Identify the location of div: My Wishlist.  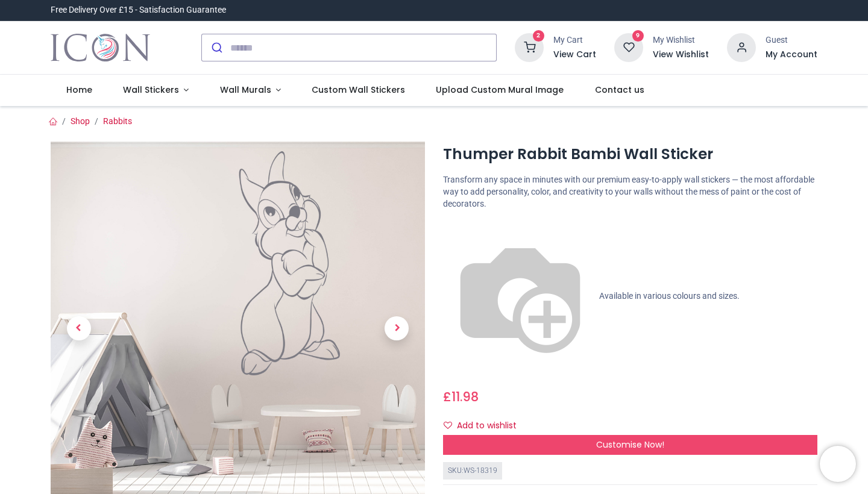
(680, 40).